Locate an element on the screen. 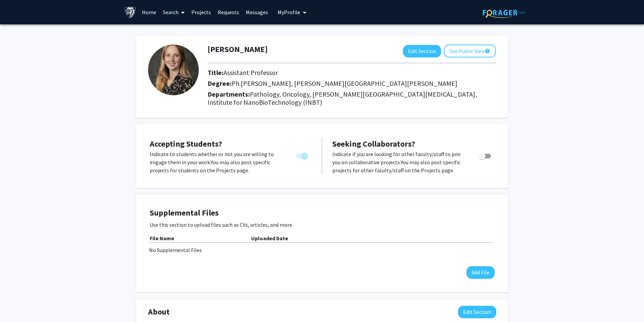 Image resolution: width=644 pixels, height=322 pixels. p: Indicate if you are looking for other faculty/staff to join you on collaborative projects. You ma... is located at coordinates (399, 162).